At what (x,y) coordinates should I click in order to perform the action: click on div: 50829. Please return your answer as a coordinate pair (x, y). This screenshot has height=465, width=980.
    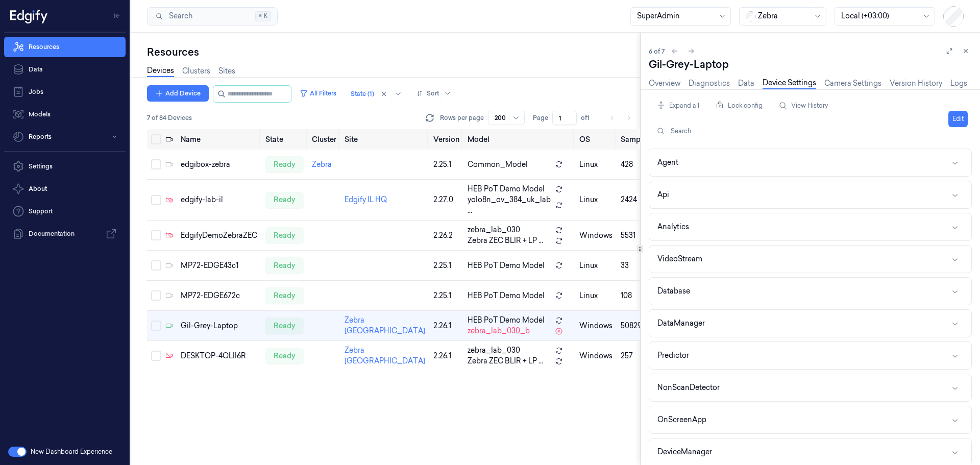
    Looking at the image, I should click on (636, 325).